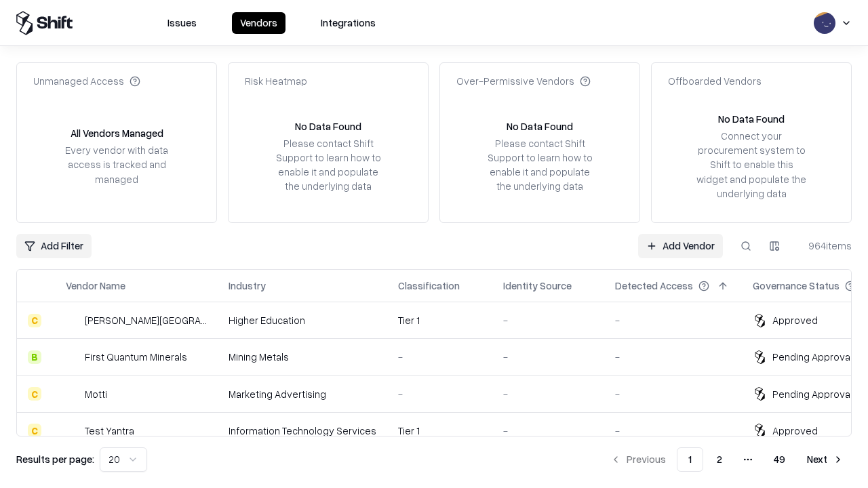 This screenshot has height=488, width=868. Describe the element at coordinates (303, 357) in the screenshot. I see `div: Mining Metals` at that location.